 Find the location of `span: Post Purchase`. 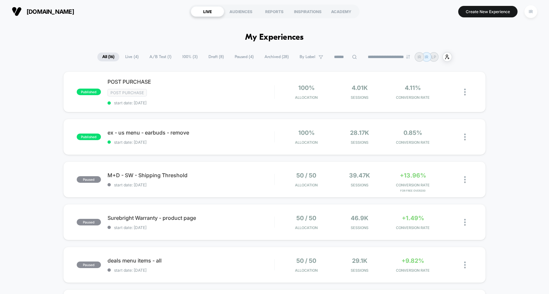

span: Post Purchase is located at coordinates (127, 93).